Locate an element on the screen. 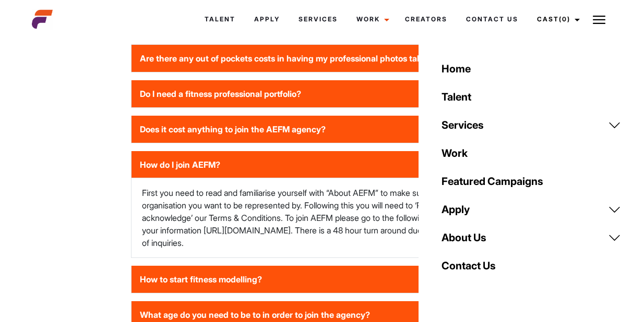 This screenshot has width=644, height=322. img: Burger icon is located at coordinates (599, 20).